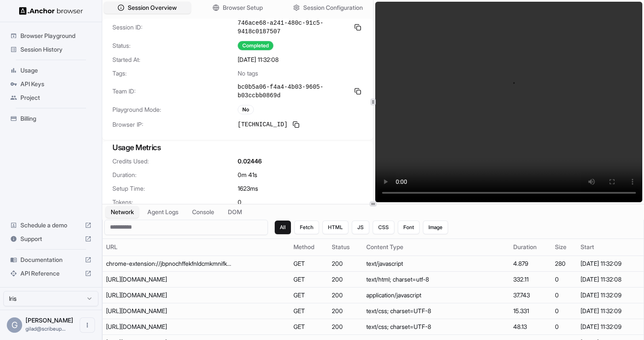 The image size is (644, 340). What do you see at coordinates (51, 11) in the screenshot?
I see `img: Anchor Logo` at bounding box center [51, 11].